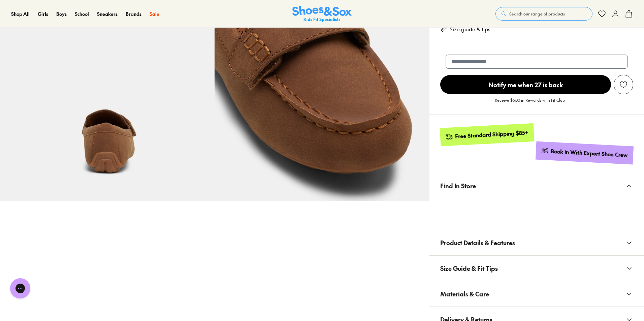  Describe the element at coordinates (477, 243) in the screenshot. I see `span: Product Details & Features` at that location.